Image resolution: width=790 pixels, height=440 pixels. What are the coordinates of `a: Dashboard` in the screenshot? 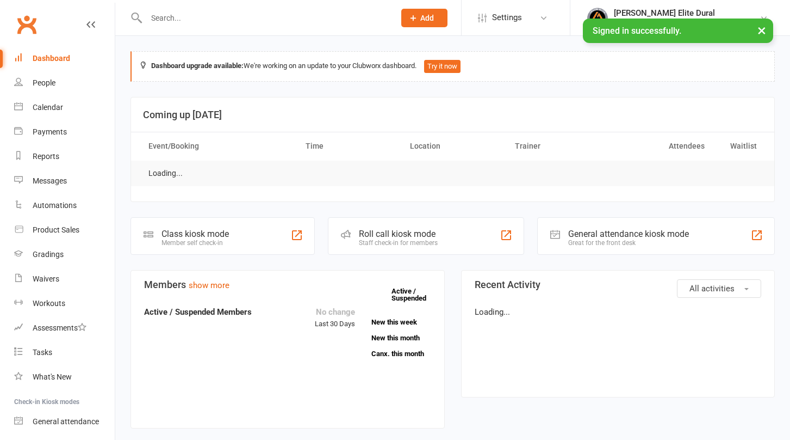 It's located at (64, 58).